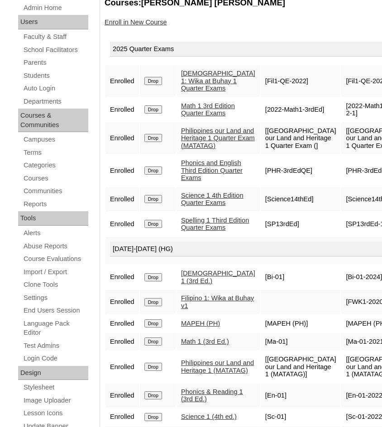 The width and height of the screenshot is (382, 427). Describe the element at coordinates (55, 62) in the screenshot. I see `a: Parents` at that location.